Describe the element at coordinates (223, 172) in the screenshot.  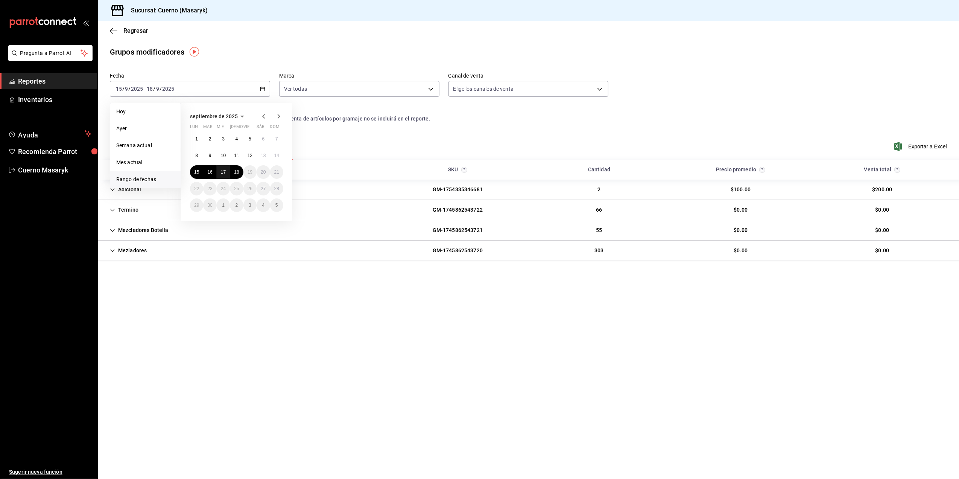
I see `abbr: 17 de septiembre de 2025` at that location.